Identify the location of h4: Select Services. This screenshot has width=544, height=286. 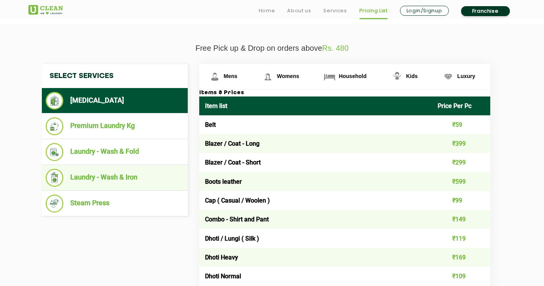
(115, 76).